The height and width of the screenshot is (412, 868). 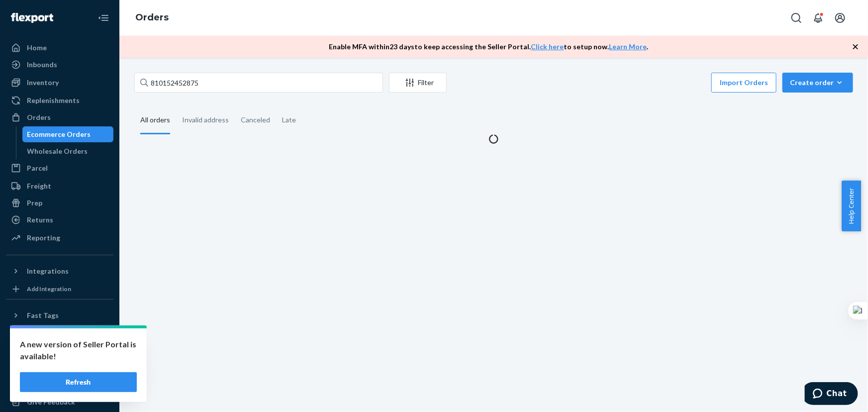 I want to click on div: Freight, so click(x=38, y=186).